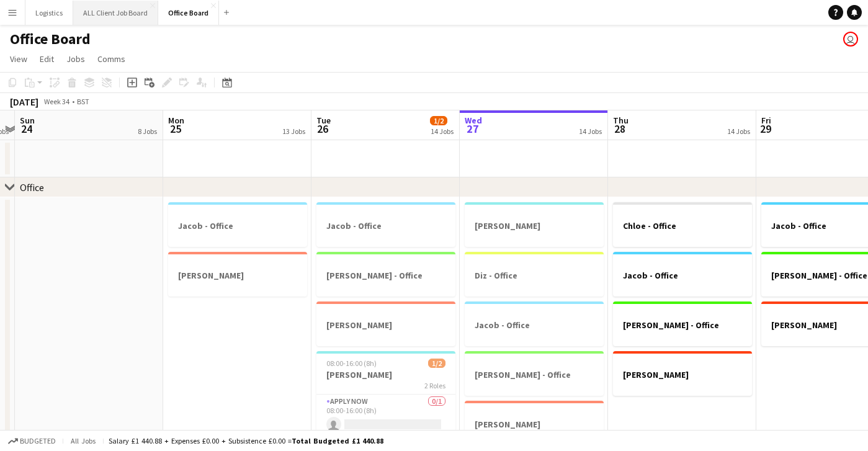  Describe the element at coordinates (434, 385) in the screenshot. I see `span: 2 Roles` at that location.